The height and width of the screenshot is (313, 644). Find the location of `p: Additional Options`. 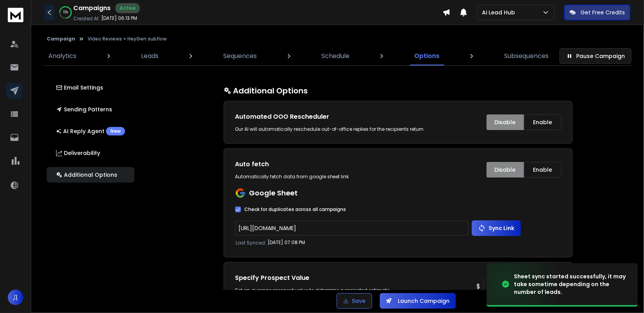

p: Additional Options is located at coordinates (86, 175).